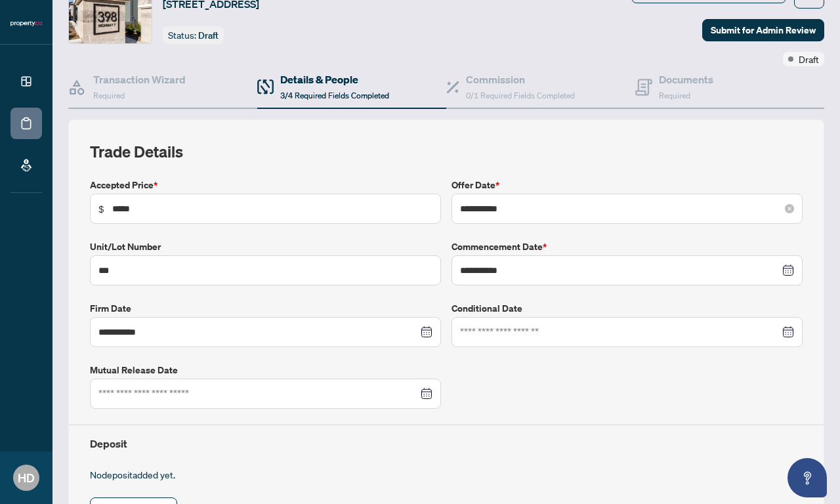 The height and width of the screenshot is (504, 840). Describe the element at coordinates (265, 309) in the screenshot. I see `label: Firm Date` at that location.